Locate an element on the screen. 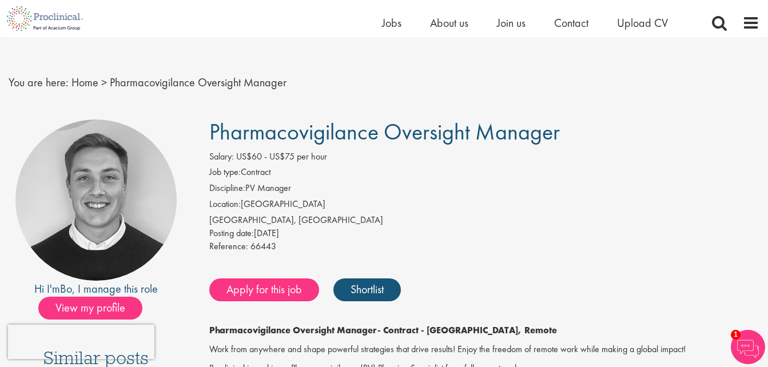 This screenshot has height=367, width=768. a: Upload CV is located at coordinates (642, 23).